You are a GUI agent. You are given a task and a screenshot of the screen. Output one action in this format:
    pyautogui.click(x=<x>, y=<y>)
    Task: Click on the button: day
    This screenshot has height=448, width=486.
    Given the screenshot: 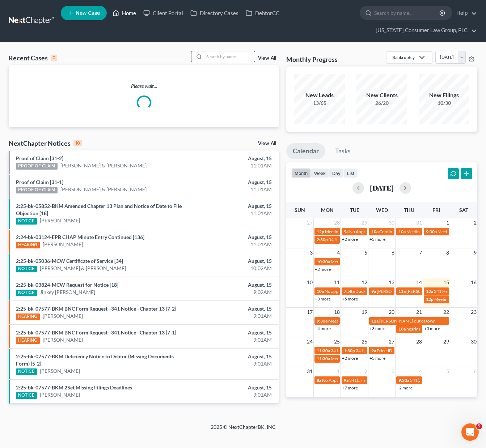 What is the action you would take?
    pyautogui.click(x=336, y=173)
    